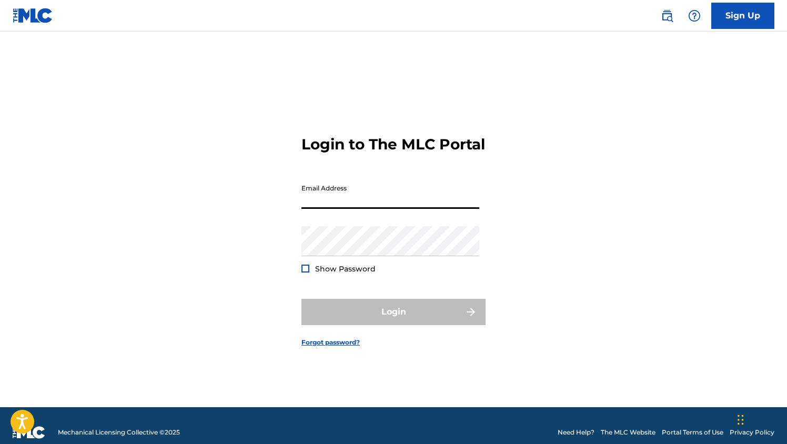 The height and width of the screenshot is (444, 787). I want to click on a: The MLC Website, so click(628, 433).